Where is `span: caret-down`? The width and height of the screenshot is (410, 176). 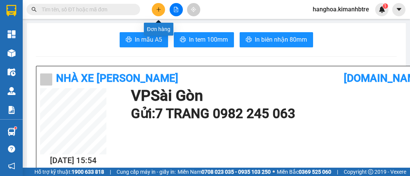 span: caret-down is located at coordinates (399, 9).